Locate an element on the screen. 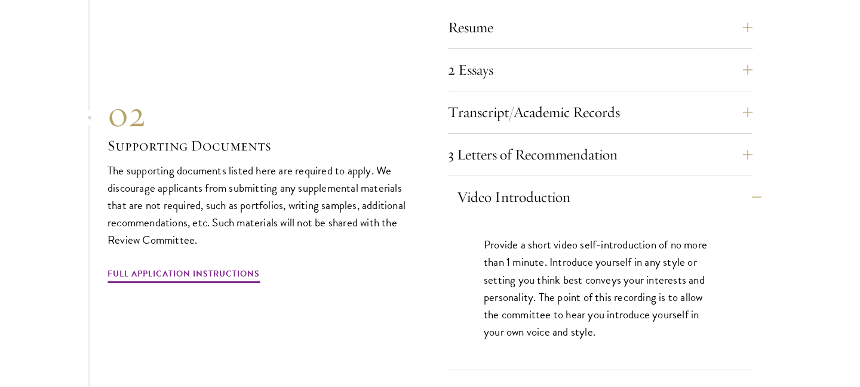 Image resolution: width=860 pixels, height=387 pixels. p: The supporting documents listed here are required to apply. We discourage applicants from submitt... is located at coordinates (260, 205).